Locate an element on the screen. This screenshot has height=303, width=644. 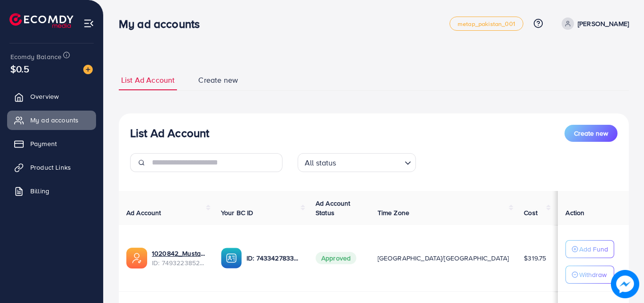
button: Create new is located at coordinates (591, 134).